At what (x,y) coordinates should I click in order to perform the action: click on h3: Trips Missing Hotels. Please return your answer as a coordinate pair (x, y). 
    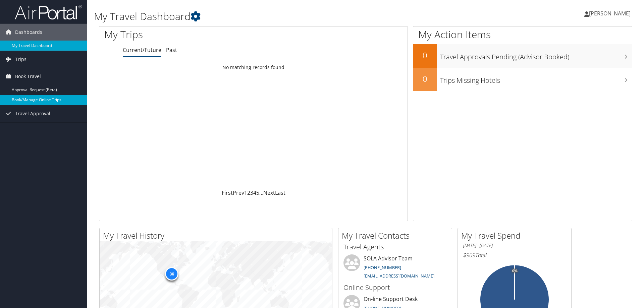
    Looking at the image, I should click on (536, 79).